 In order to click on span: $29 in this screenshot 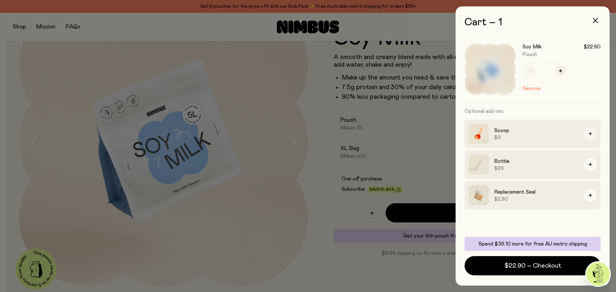, I will do `click(537, 169)`.